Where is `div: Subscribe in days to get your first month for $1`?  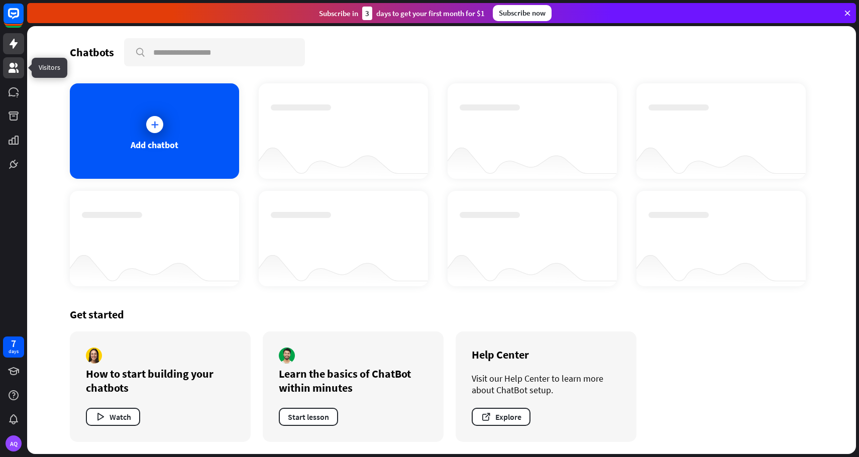
div: Subscribe in days to get your first month for $1 is located at coordinates (402, 13).